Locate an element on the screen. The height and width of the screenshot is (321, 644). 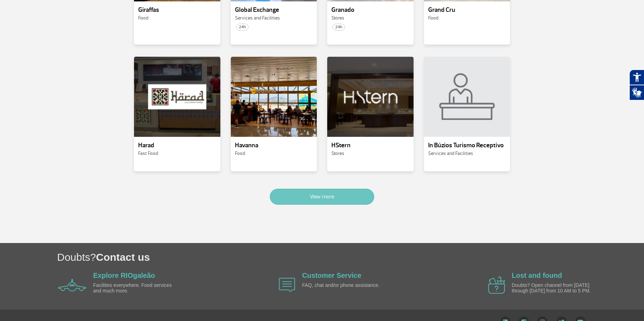
p: Harad is located at coordinates (177, 146).